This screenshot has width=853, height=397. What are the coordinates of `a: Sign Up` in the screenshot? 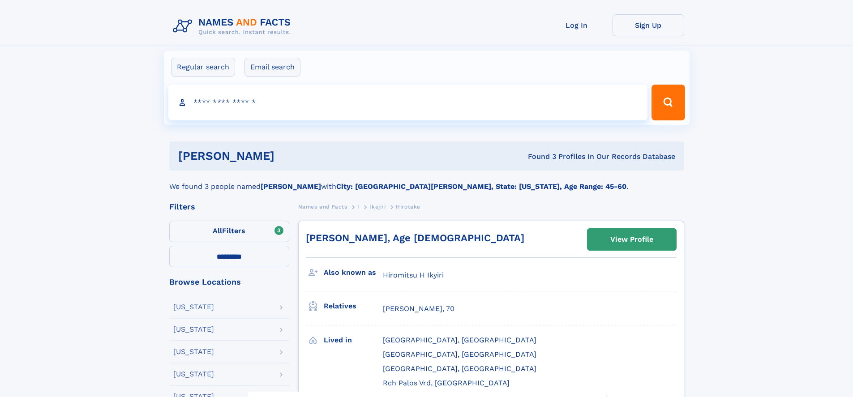 It's located at (649, 25).